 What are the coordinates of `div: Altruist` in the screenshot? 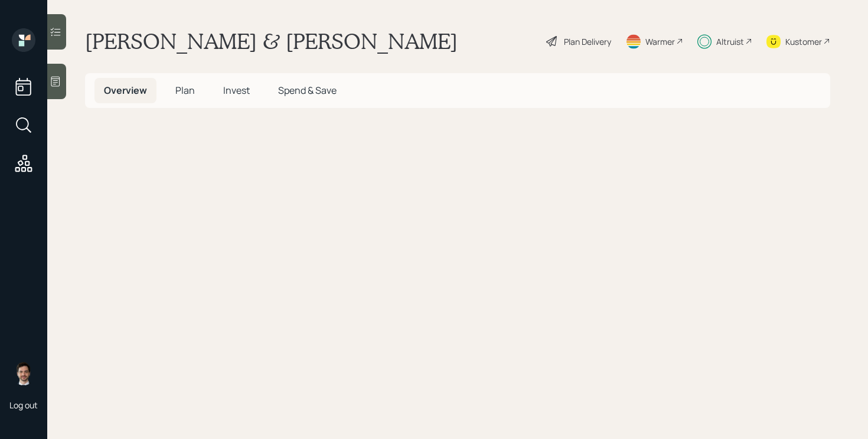 It's located at (730, 42).